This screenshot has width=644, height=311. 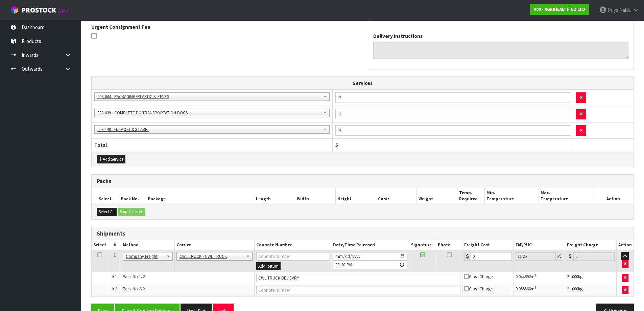 I want to click on span: ProStock, so click(x=39, y=10).